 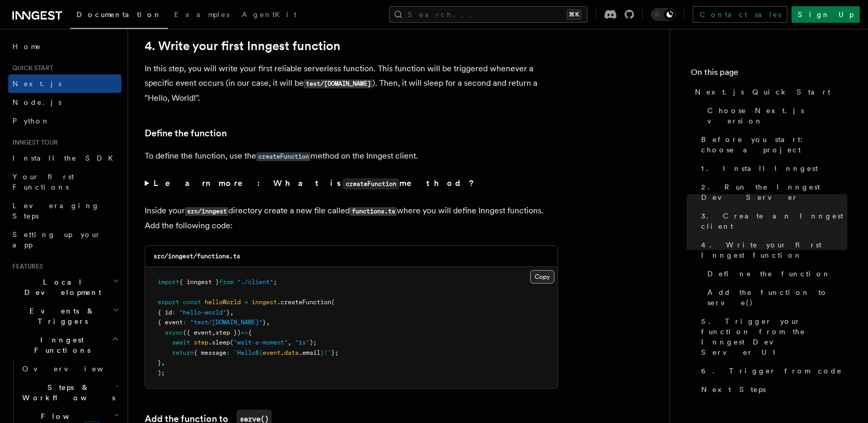 What do you see at coordinates (769, 74) in the screenshot?
I see `h4: On this page` at bounding box center [769, 74].